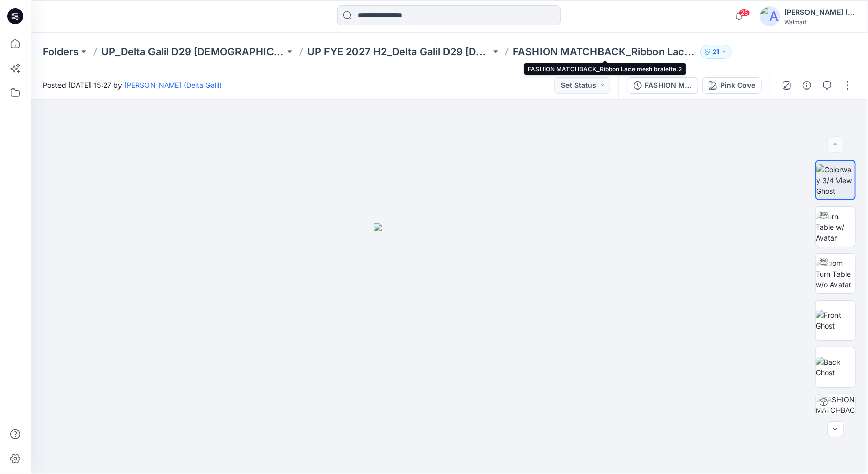  What do you see at coordinates (836, 320) in the screenshot?
I see `img: Front Ghost` at bounding box center [836, 320].